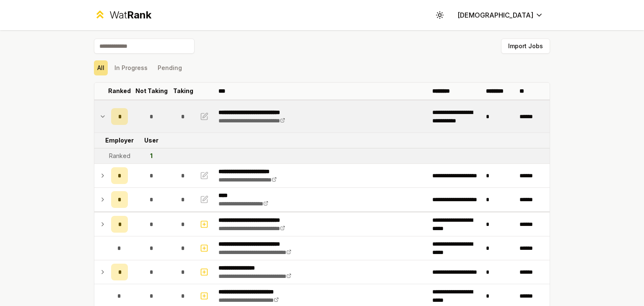  What do you see at coordinates (123, 15) in the screenshot?
I see `a: WatRank` at bounding box center [123, 15].